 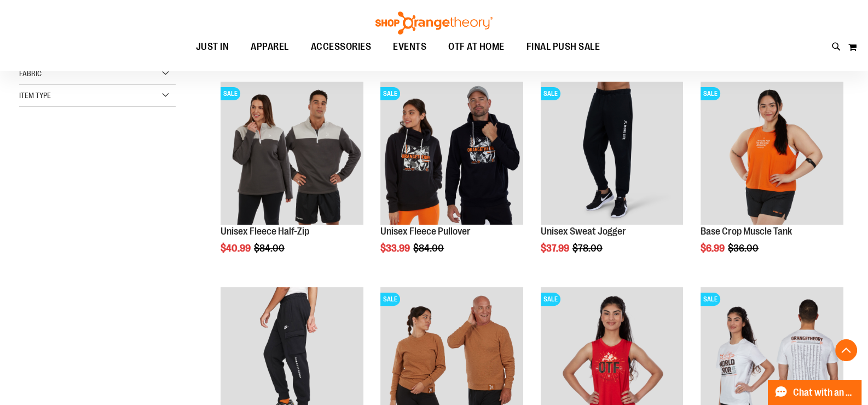 What do you see at coordinates (744, 248) in the screenshot?
I see `span: $36.00` at bounding box center [744, 248].